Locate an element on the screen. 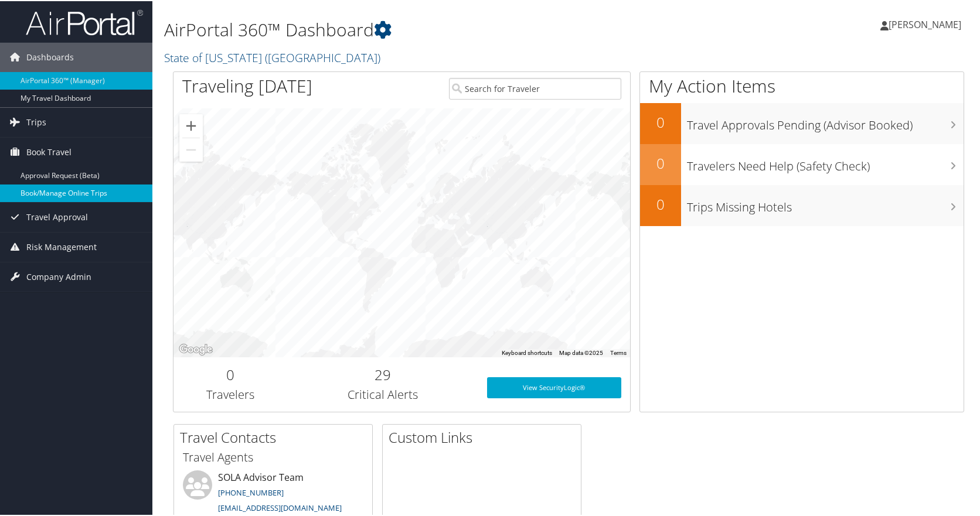 The width and height of the screenshot is (980, 516). button: Zoom in is located at coordinates (191, 125).